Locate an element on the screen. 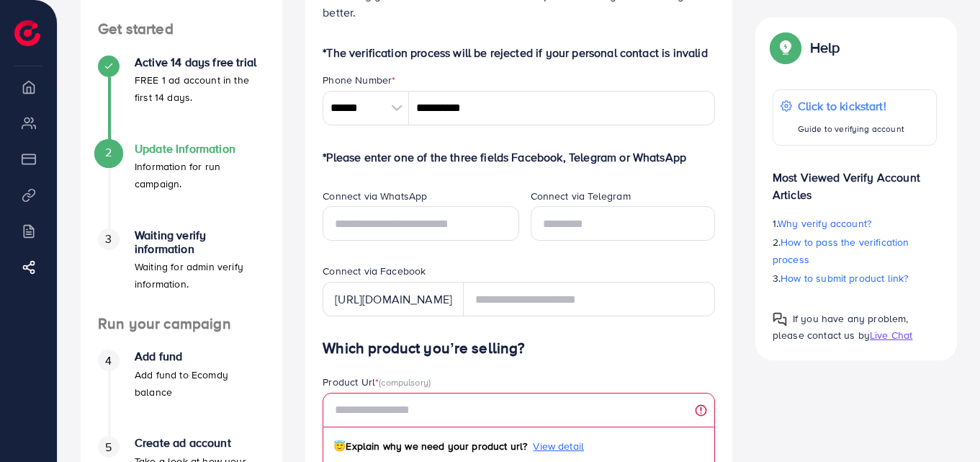 Image resolution: width=980 pixels, height=462 pixels. label: Connect via WhatsApp is located at coordinates (375, 196).